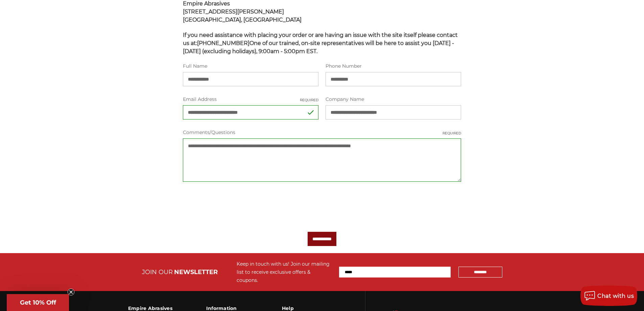 The image size is (644, 311). I want to click on button: Chat with us, so click(609, 295).